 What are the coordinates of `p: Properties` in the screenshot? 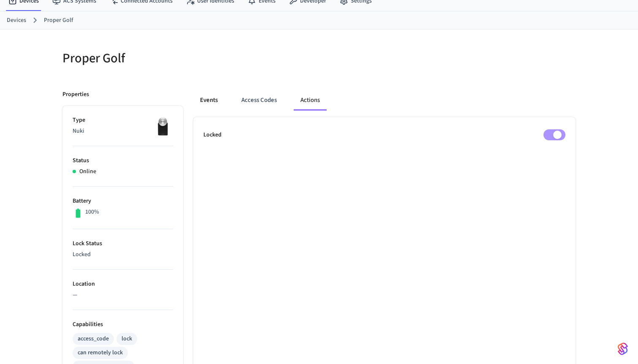 It's located at (76, 95).